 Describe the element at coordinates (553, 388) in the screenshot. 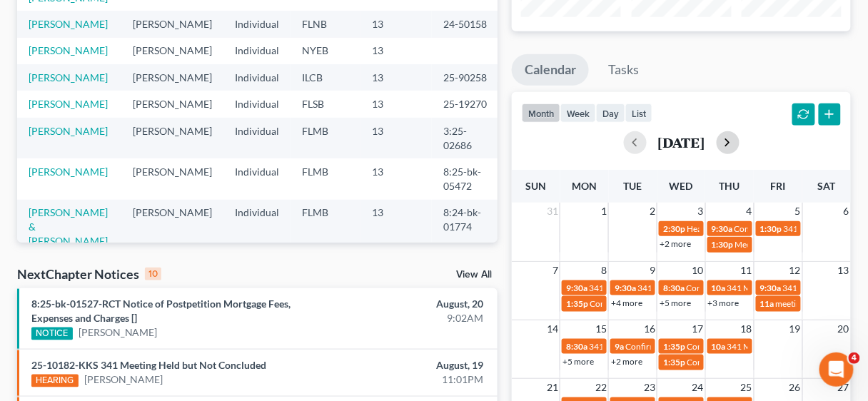

I see `span: 21` at that location.